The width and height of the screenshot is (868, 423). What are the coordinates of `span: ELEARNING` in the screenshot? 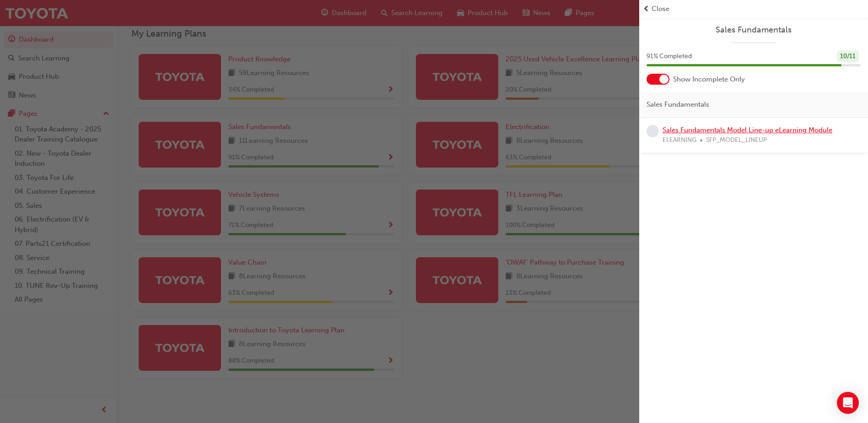 It's located at (680, 140).